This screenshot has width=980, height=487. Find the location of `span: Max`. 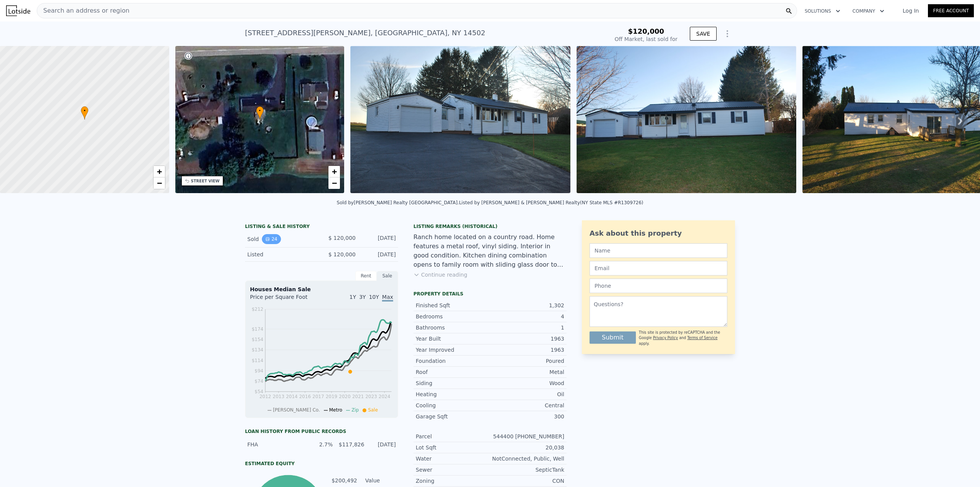

span: Max is located at coordinates (387, 297).